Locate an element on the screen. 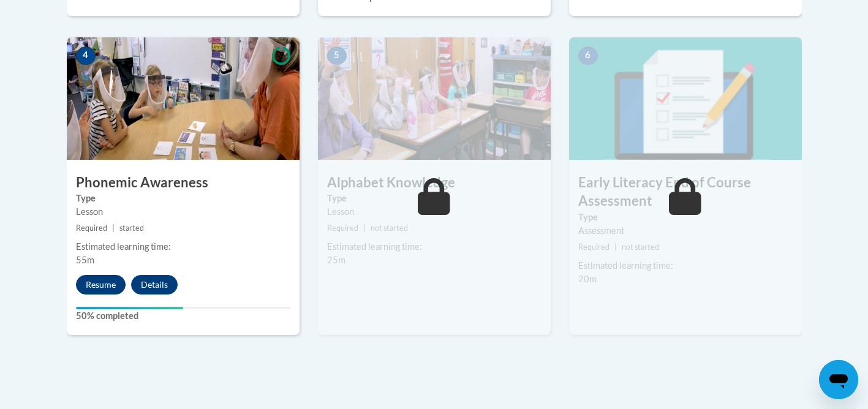 The image size is (868, 409). button: Details is located at coordinates (154, 285).